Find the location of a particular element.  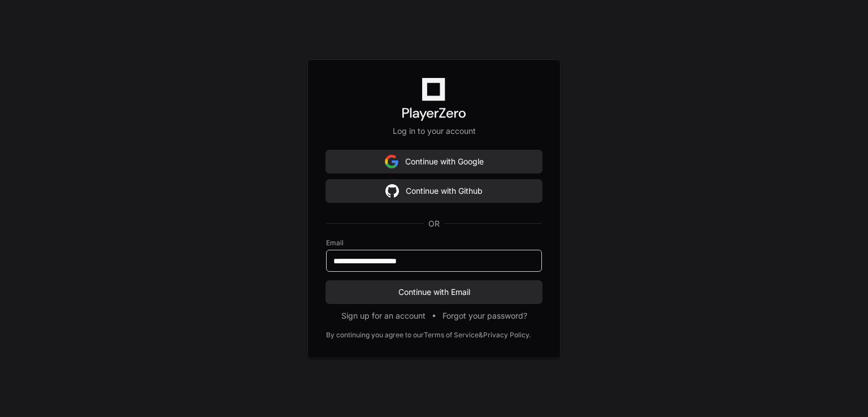

button: Sign up for an account is located at coordinates (383, 316).